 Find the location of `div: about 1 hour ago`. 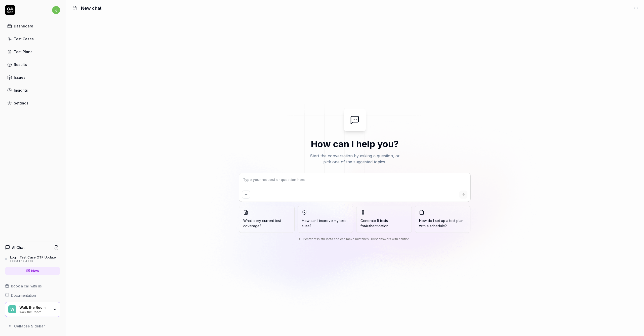

div: about 1 hour ago is located at coordinates (33, 261).